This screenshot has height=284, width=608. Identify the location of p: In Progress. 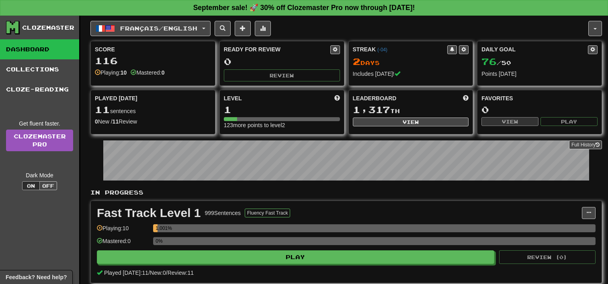
(346, 193).